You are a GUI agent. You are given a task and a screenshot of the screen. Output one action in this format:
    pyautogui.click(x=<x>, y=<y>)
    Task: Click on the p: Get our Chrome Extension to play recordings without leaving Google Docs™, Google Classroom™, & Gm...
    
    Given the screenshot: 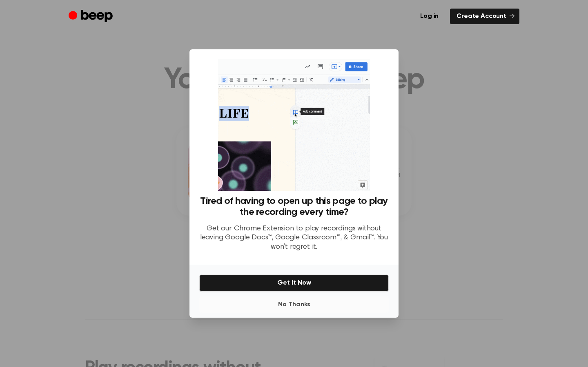 What is the action you would take?
    pyautogui.click(x=294, y=238)
    